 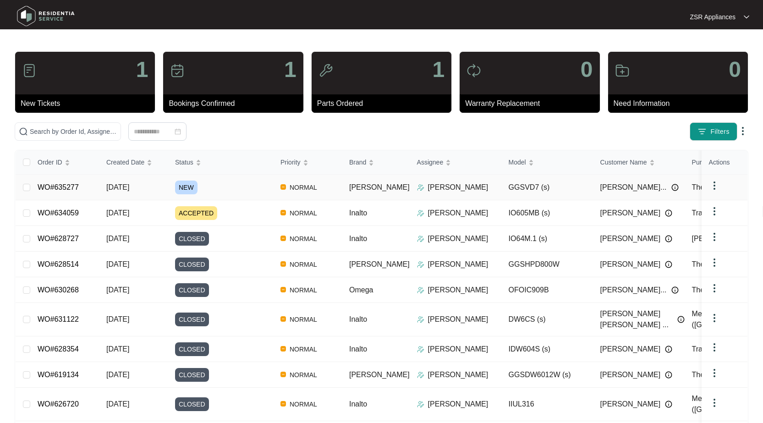 I want to click on th: Created Date, so click(x=133, y=162).